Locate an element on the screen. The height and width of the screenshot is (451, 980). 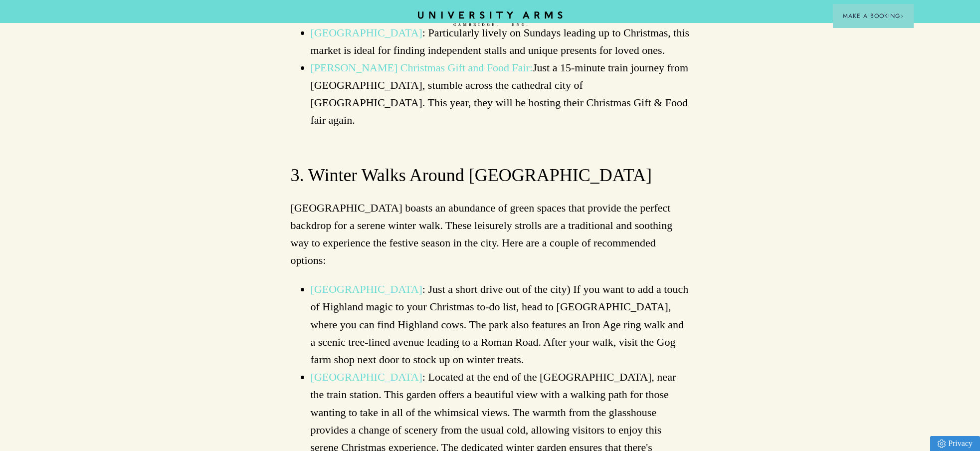
span: Make a Booking is located at coordinates (873, 16).